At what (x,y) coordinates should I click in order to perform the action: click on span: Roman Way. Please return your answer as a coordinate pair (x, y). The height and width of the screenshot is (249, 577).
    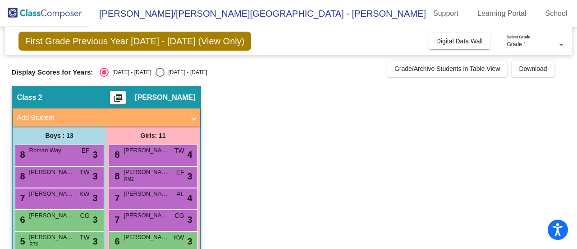
    Looking at the image, I should click on (52, 150).